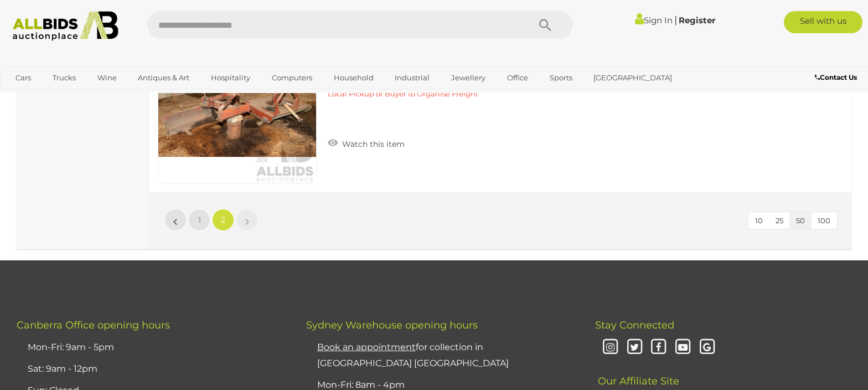  Describe the element at coordinates (93, 325) in the screenshot. I see `span: Canberra Office opening hours` at that location.